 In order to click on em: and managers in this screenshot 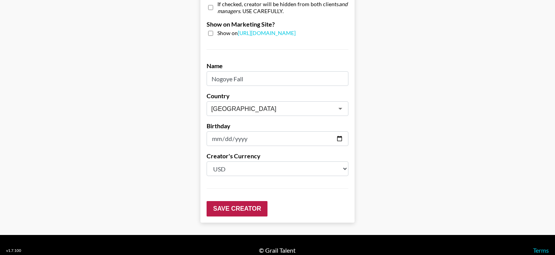, I will do `click(283, 7)`.